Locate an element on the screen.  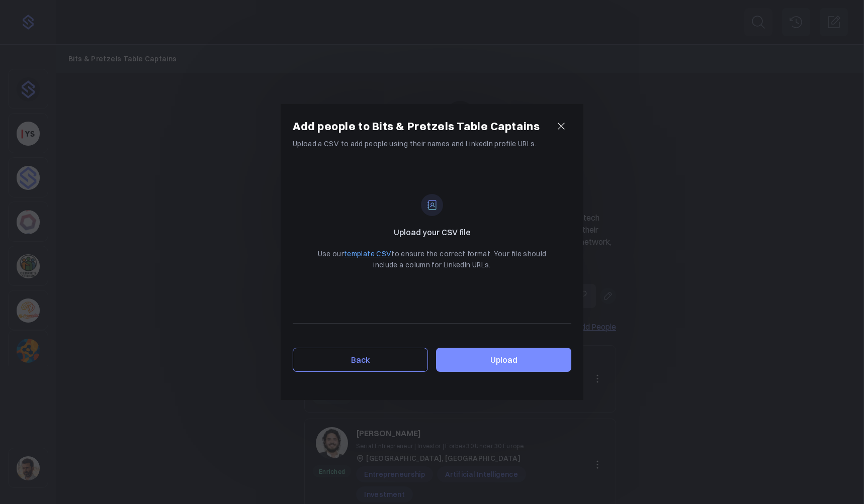
a: template CSV is located at coordinates (368, 254).